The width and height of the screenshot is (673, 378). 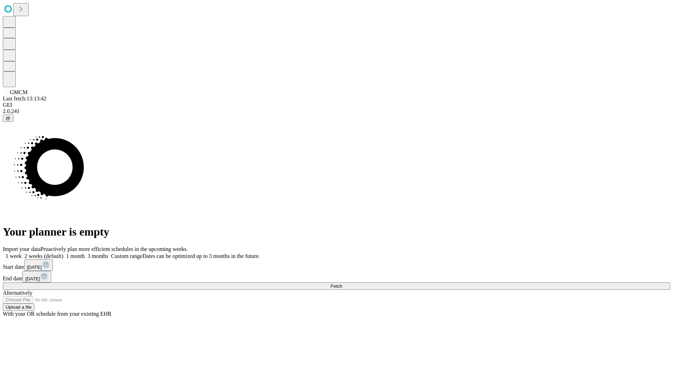 I want to click on button: Fetch, so click(x=336, y=286).